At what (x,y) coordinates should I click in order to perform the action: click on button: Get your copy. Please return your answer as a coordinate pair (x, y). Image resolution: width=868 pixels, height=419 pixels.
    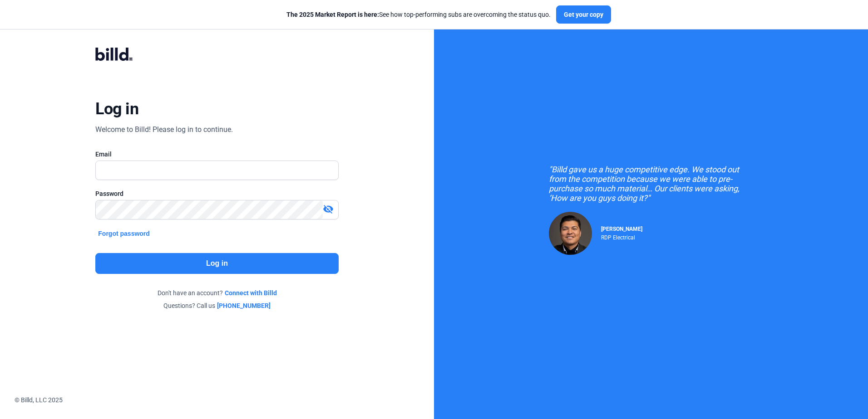
    Looking at the image, I should click on (584, 15).